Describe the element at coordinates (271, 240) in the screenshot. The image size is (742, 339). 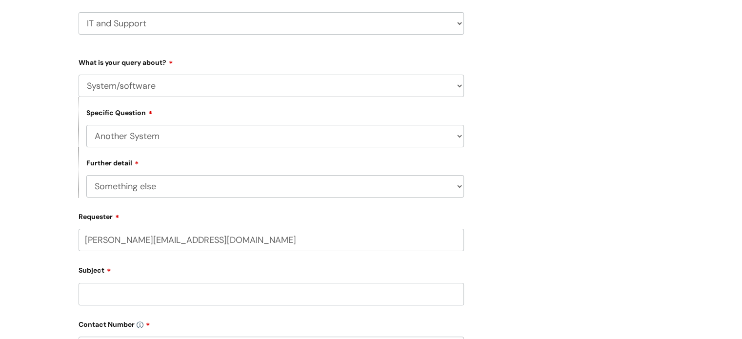
I see `input: Email` at that location.